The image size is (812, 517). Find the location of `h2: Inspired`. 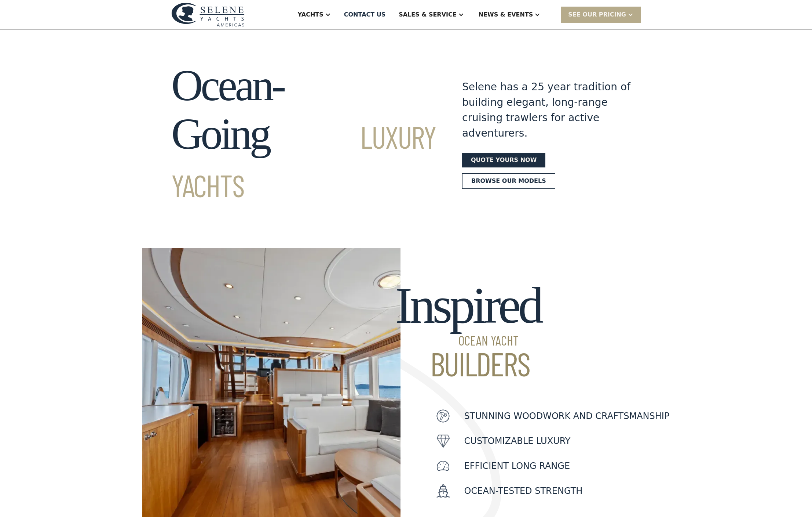

h2: Inspired is located at coordinates (468, 328).